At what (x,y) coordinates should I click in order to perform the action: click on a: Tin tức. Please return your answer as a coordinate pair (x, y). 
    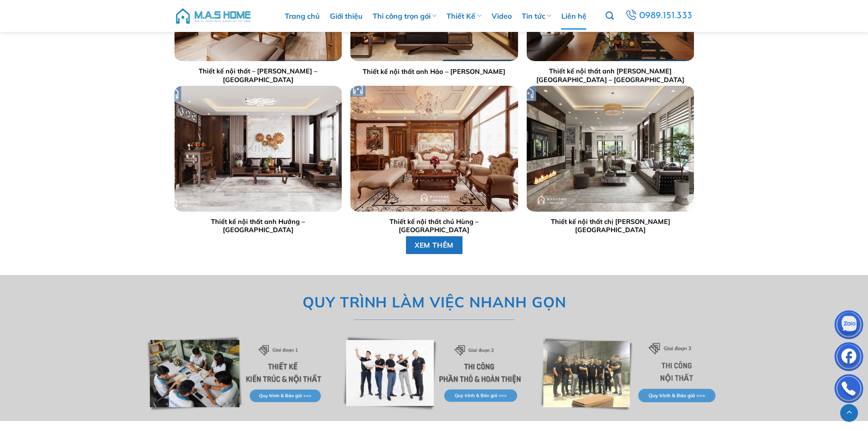
    Looking at the image, I should click on (536, 16).